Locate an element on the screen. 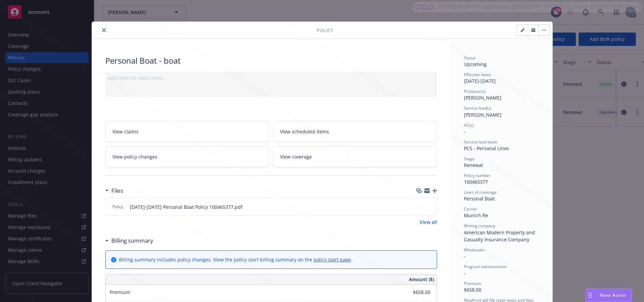 This screenshot has width=644, height=302. span: Program administrator is located at coordinates (485, 266).